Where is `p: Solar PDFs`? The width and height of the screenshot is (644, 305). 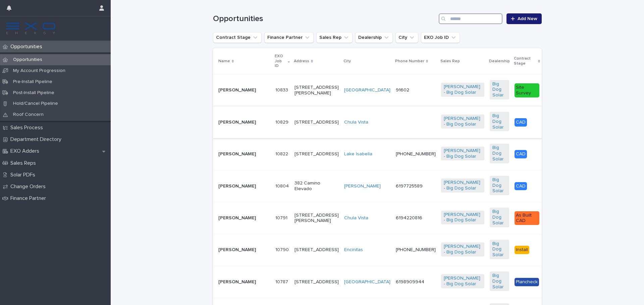 p: Solar PDFs is located at coordinates (24, 175).